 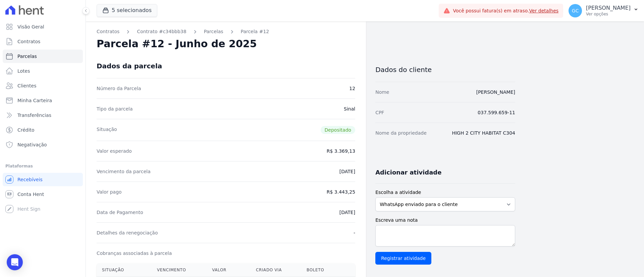 I want to click on a: Conta Hent, so click(x=43, y=194).